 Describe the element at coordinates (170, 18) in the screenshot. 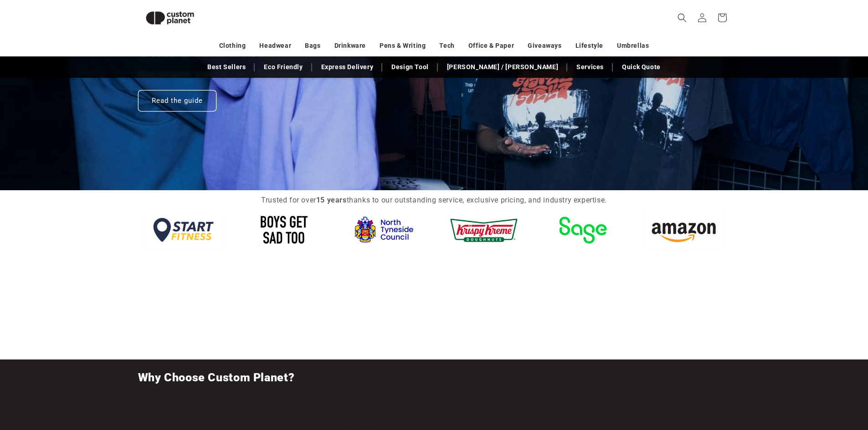

I see `img: Custom Planet` at that location.